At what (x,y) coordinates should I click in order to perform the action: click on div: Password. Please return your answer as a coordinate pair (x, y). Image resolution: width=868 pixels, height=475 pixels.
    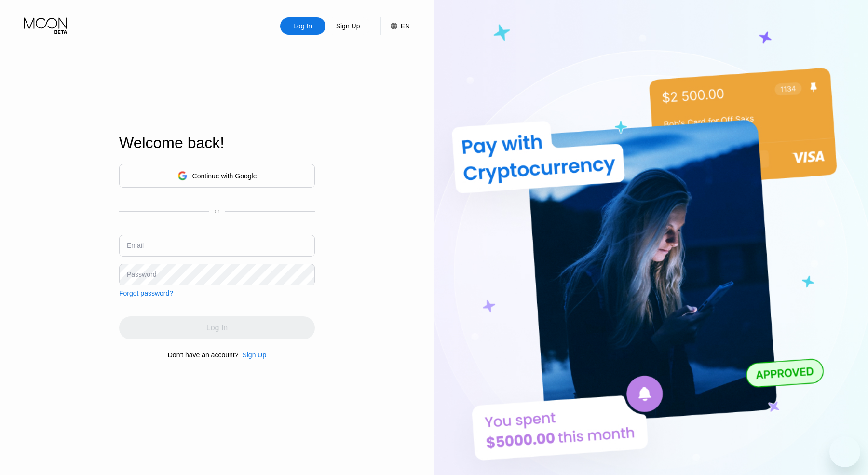
    Looking at the image, I should click on (141, 275).